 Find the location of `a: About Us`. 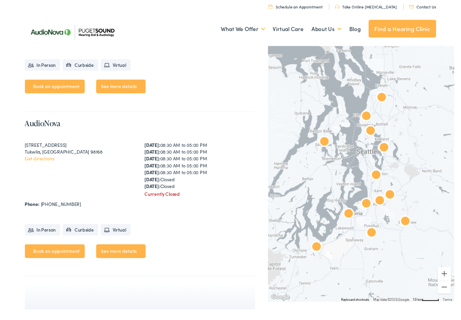

a: About Us is located at coordinates (330, 30).